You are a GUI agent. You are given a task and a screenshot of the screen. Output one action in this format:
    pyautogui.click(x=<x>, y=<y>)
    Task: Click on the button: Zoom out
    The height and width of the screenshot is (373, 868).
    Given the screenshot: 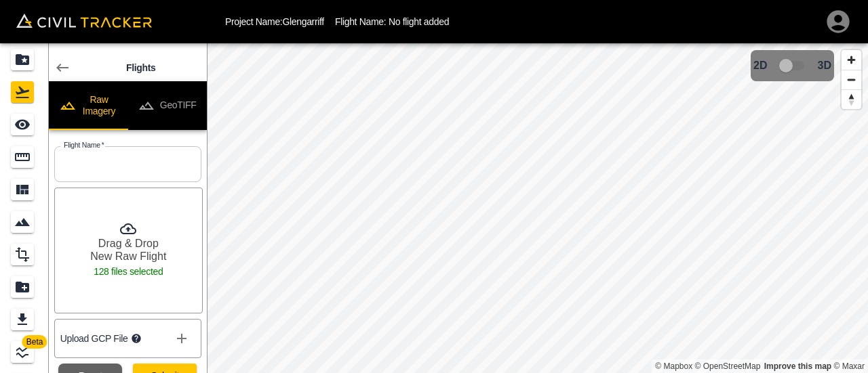 What is the action you would take?
    pyautogui.click(x=851, y=79)
    